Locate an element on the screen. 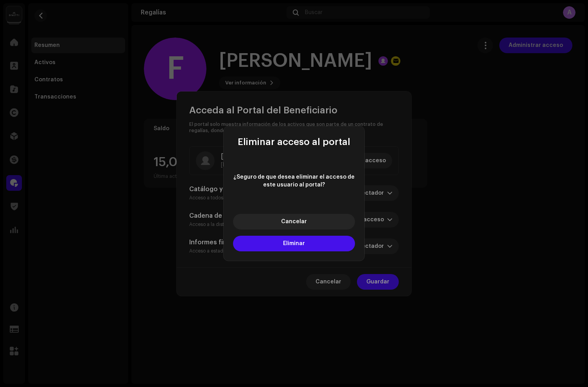 Image resolution: width=588 pixels, height=387 pixels. button: Cancelar is located at coordinates (294, 222).